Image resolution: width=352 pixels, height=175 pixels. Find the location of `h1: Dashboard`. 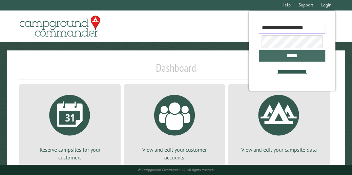

h1: Dashboard is located at coordinates (176, 71).